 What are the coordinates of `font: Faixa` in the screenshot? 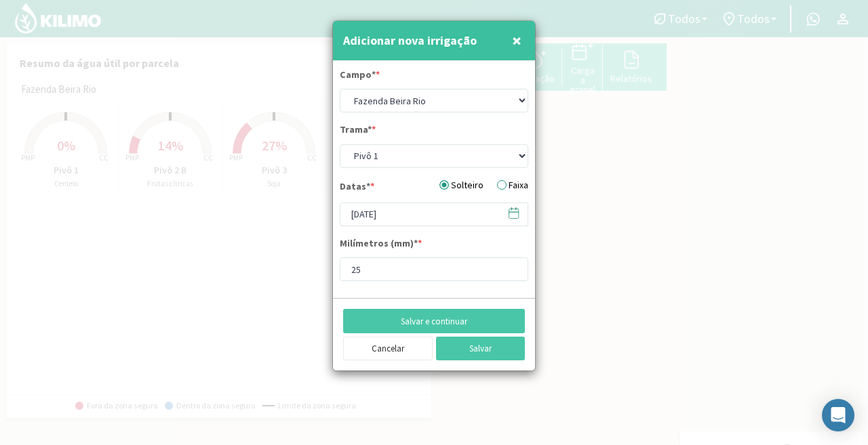 It's located at (518, 185).